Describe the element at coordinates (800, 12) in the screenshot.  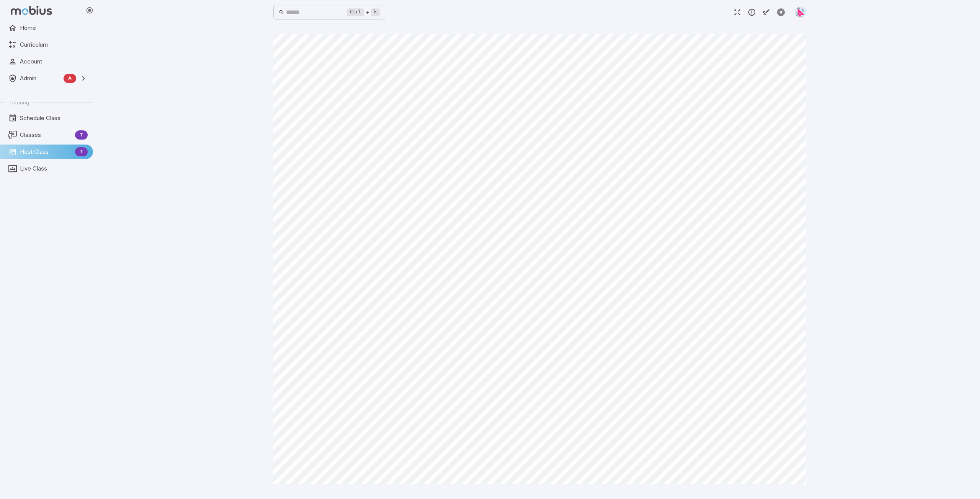
I see `img: right-triangle.svg` at that location.